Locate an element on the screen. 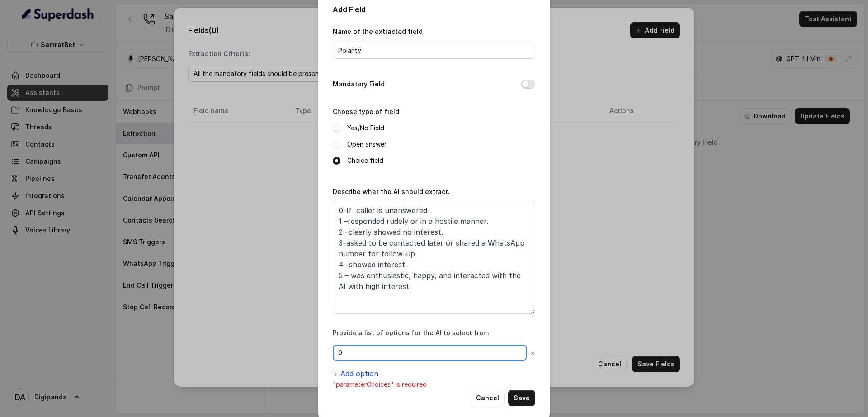 The width and height of the screenshot is (868, 417). button: Cancel is located at coordinates (487, 398).